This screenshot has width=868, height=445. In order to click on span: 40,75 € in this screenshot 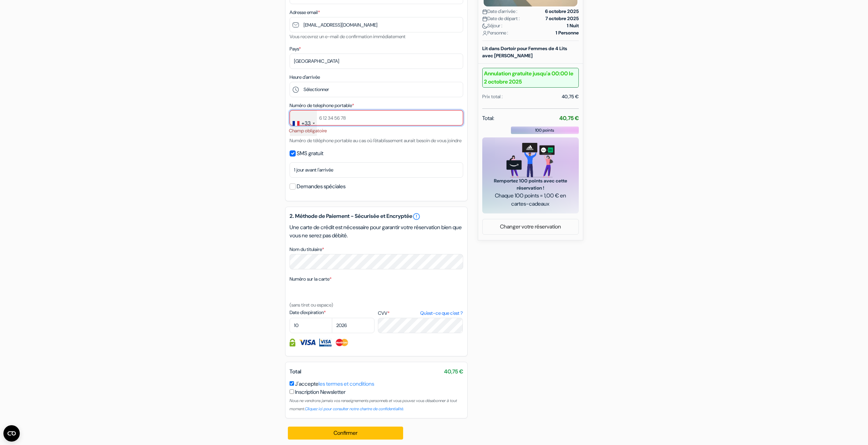, I will do `click(453, 371)`.